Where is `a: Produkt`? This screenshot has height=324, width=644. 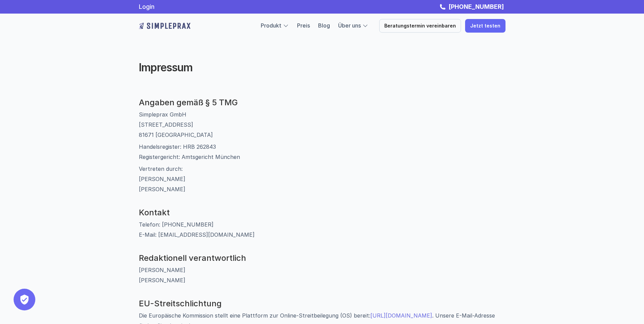
a: Produkt is located at coordinates (271, 25).